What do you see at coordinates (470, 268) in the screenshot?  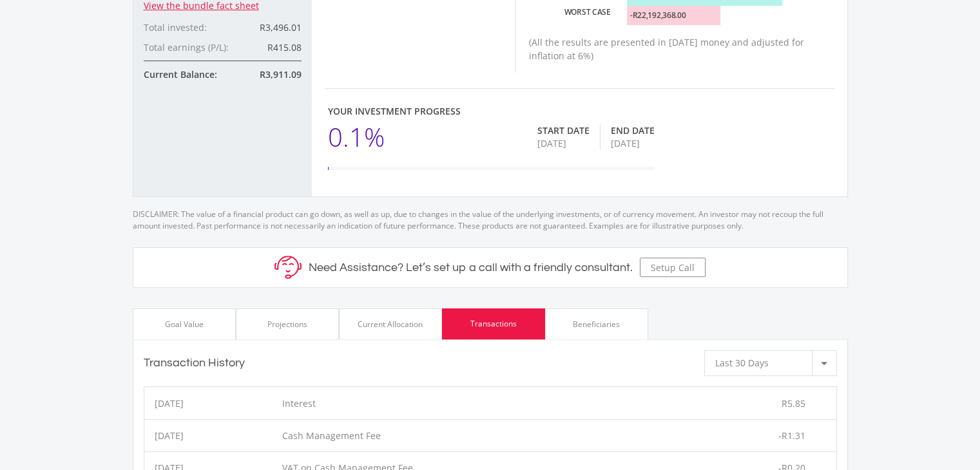 I see `h5: Need Assistance? Let’s set up a call with a friendly consultant.` at bounding box center [470, 268].